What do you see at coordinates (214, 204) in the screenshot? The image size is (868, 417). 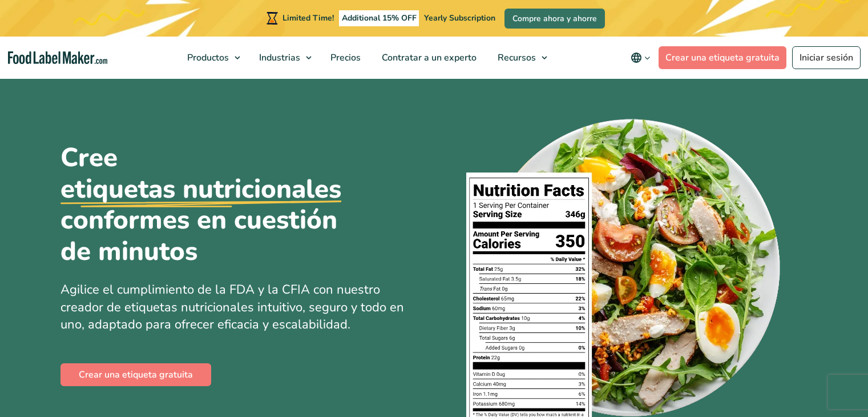 I see `h1: Cree conformes en cuestión de minutos` at bounding box center [214, 204].